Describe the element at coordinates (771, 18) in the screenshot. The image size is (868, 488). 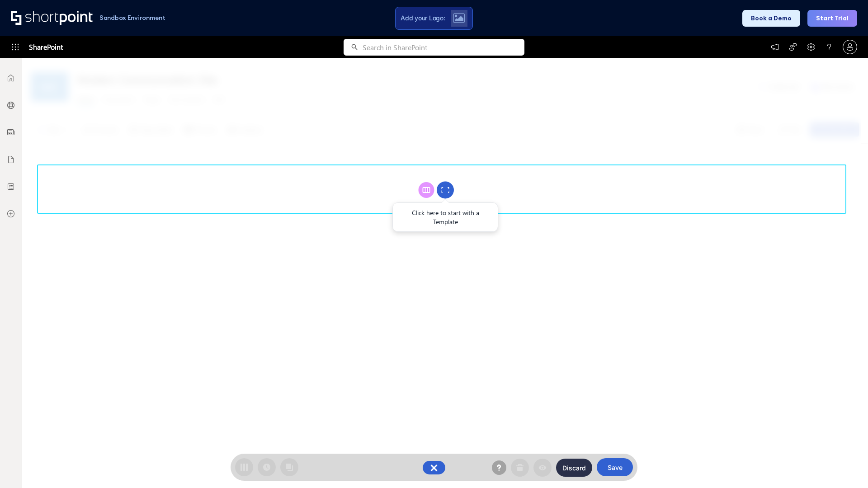
I see `button: Book a Demo` at that location.